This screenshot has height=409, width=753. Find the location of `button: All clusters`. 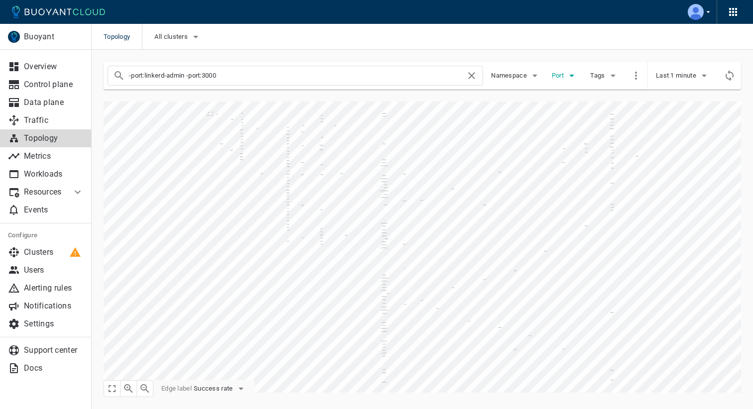

button: All clusters is located at coordinates (178, 37).